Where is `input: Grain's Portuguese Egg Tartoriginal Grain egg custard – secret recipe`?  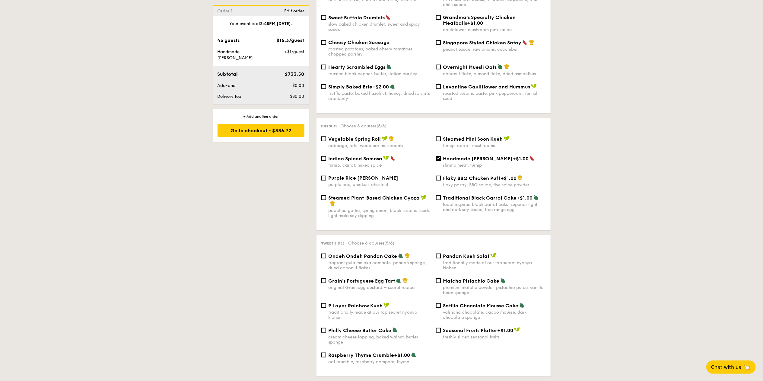 input: Grain's Portuguese Egg Tartoriginal Grain egg custard – secret recipe is located at coordinates (324, 281).